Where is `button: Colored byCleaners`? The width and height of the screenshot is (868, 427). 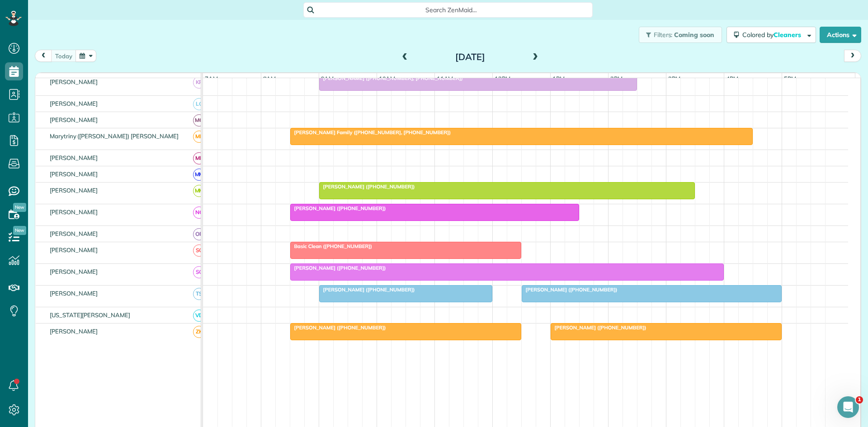 button: Colored byCleaners is located at coordinates (771, 35).